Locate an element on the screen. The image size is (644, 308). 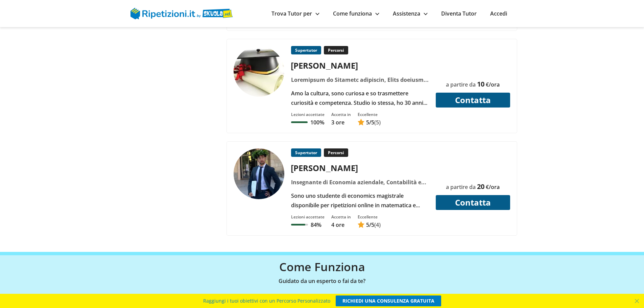
p: 84% is located at coordinates (316, 225).